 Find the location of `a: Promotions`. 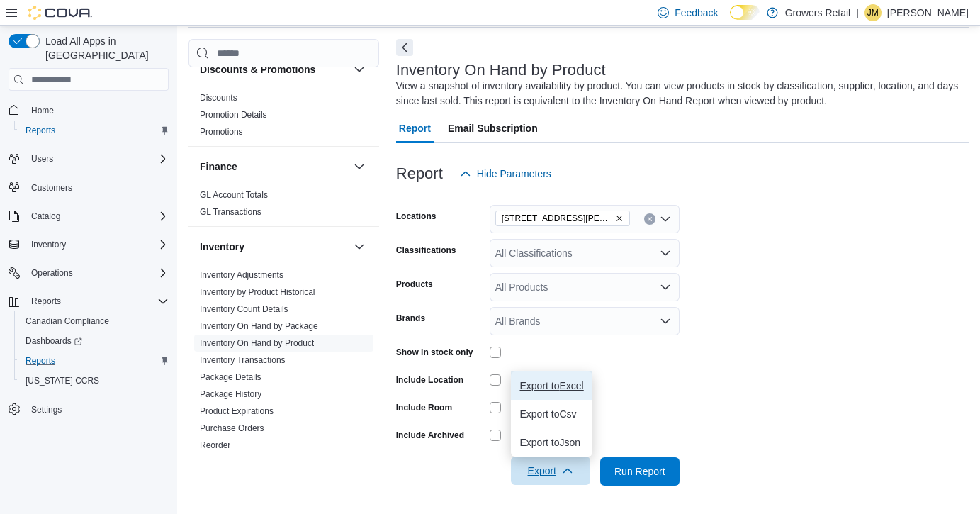

a: Promotions is located at coordinates (221, 132).